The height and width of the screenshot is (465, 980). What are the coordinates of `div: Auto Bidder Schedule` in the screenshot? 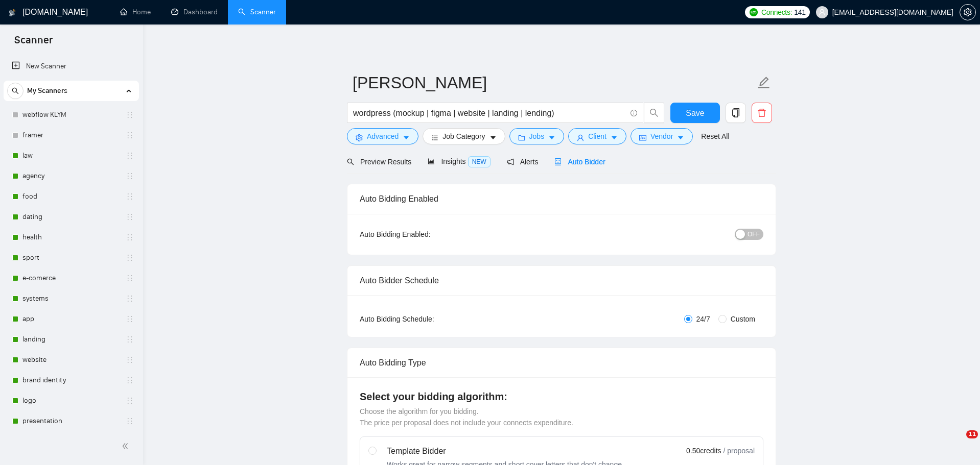 It's located at (561, 280).